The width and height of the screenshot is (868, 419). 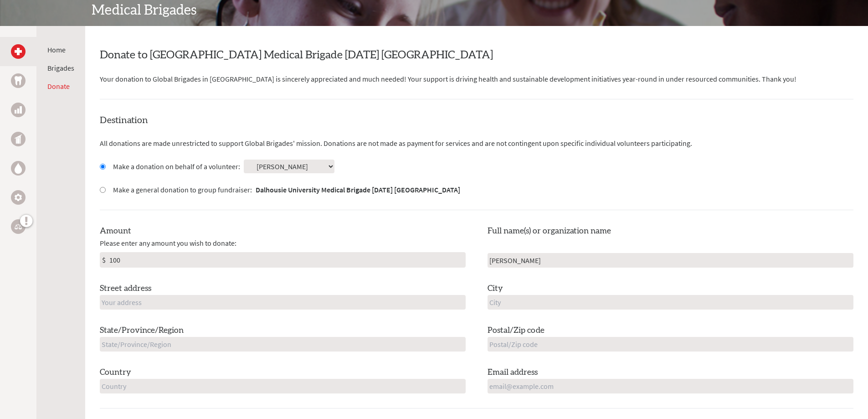 What do you see at coordinates (18, 198) in the screenshot?
I see `a: Engineering` at bounding box center [18, 198].